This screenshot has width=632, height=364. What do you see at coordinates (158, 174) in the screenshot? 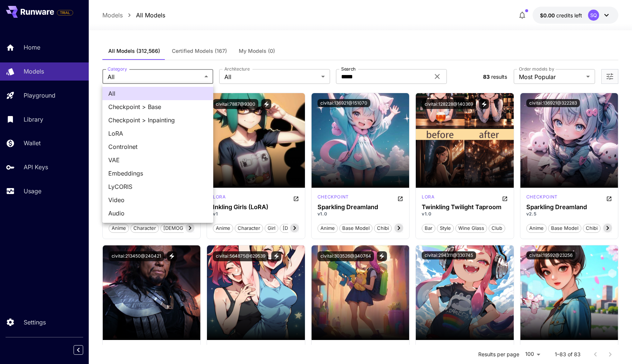
I see `span: Embeddings` at bounding box center [158, 174].